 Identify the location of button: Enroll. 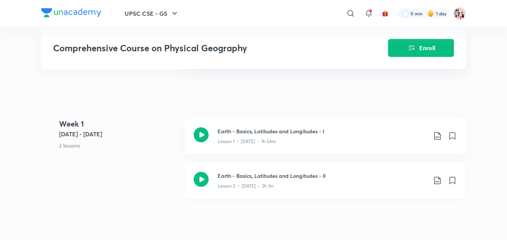
(421, 48).